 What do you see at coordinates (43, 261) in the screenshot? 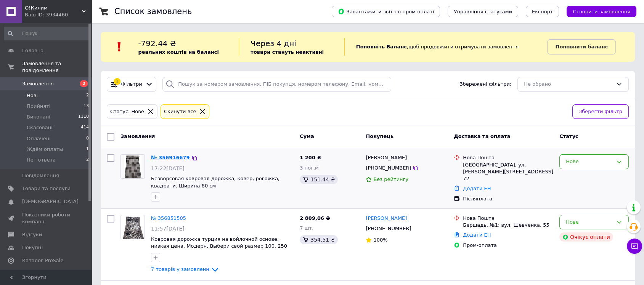
I see `span: Каталог ProSale` at bounding box center [43, 261].